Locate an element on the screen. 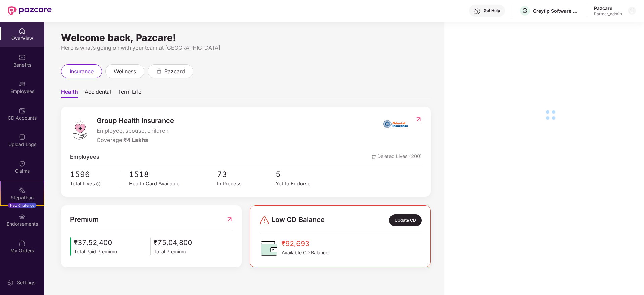  img: svg+xml;base64,PHN2ZyBpZD0iU2V0dGluZy0yMHgyMCIgeG1sbnM9Imh0dHA6Ly93d3cudzMub3JnLzIwMDAvc3ZnIiB3aW... is located at coordinates (10, 282).